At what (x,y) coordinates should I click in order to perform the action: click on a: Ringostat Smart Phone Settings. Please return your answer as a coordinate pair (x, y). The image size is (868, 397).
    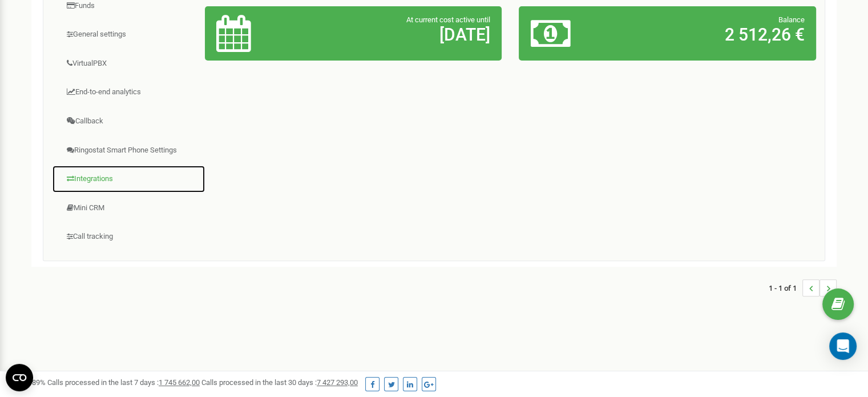
    Looking at the image, I should click on (129, 150).